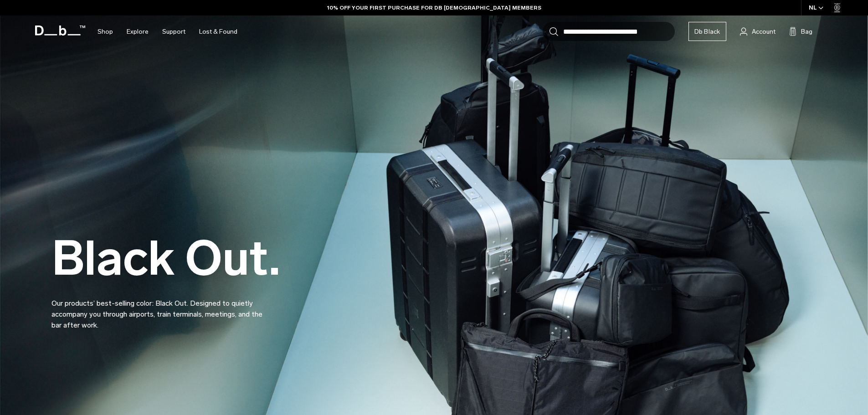 This screenshot has height=415, width=868. I want to click on a: Lost & Found, so click(218, 31).